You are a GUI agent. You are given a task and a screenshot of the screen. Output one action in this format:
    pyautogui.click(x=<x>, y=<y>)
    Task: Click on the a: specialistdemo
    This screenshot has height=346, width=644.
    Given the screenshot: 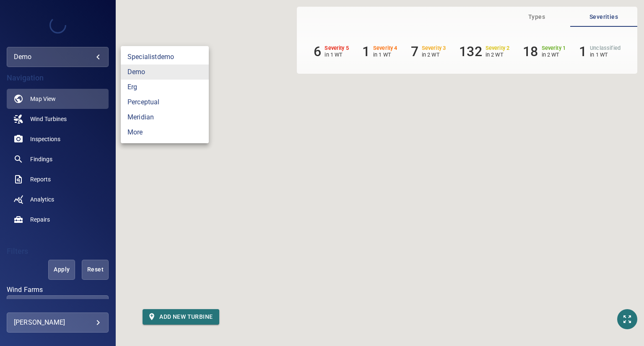 What is the action you would take?
    pyautogui.click(x=165, y=57)
    